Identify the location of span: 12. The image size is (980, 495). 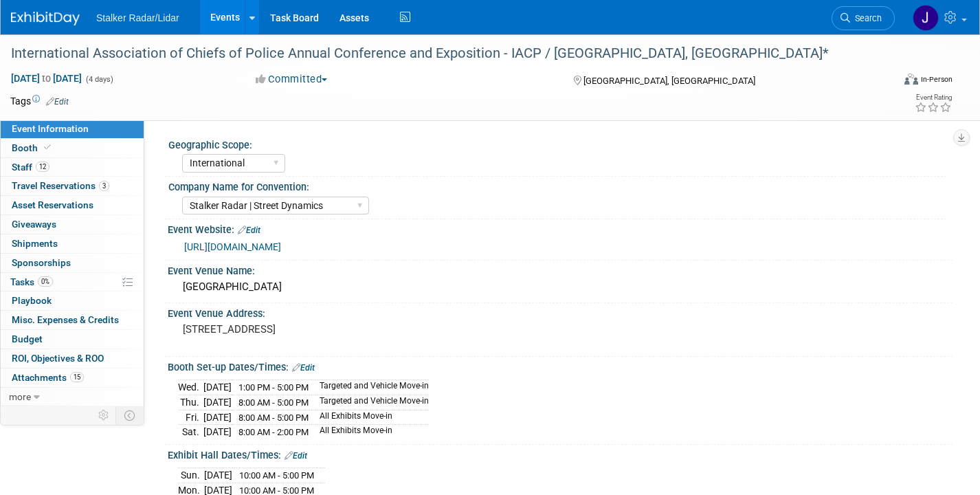
(43, 166).